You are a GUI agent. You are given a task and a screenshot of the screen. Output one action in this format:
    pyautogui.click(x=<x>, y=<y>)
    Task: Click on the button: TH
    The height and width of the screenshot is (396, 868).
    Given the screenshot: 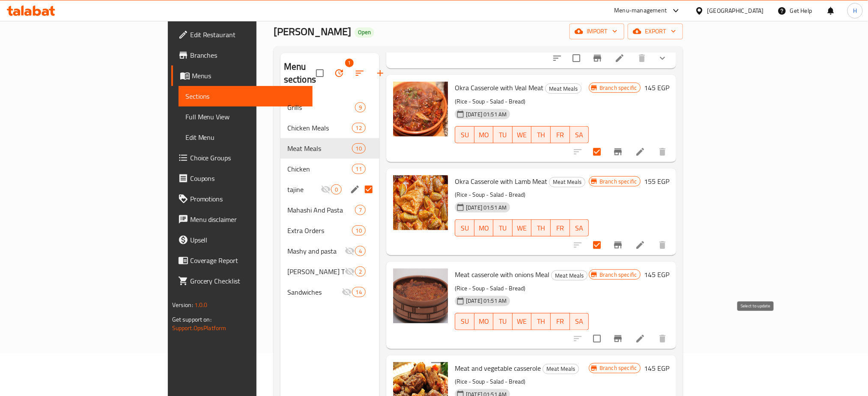 What is the action you would take?
    pyautogui.click(x=541, y=135)
    